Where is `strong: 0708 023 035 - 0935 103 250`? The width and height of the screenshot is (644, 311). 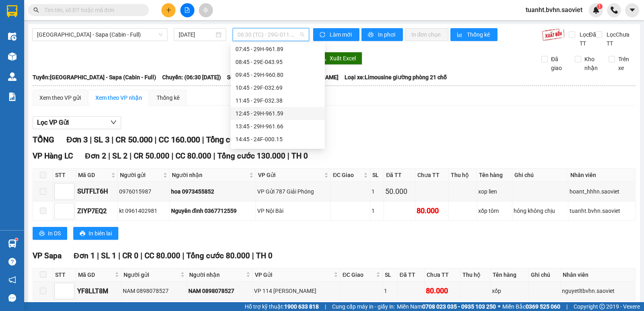 strong: 0708 023 035 - 0935 103 250 is located at coordinates (459, 306).